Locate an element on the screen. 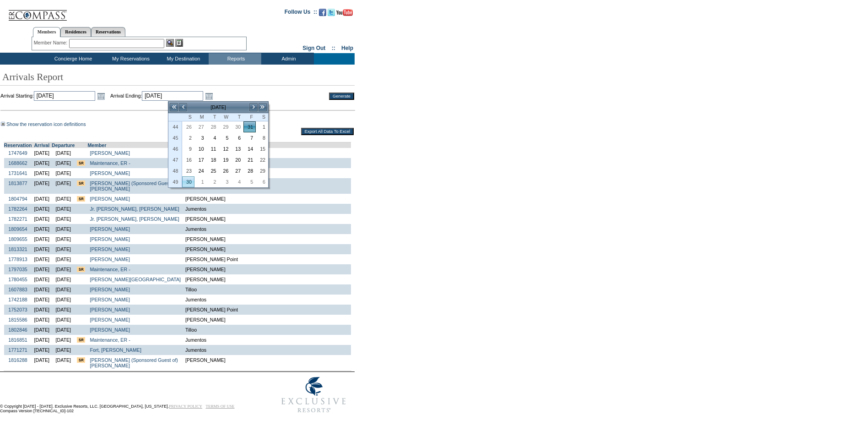  a: 1813877 is located at coordinates (18, 183).